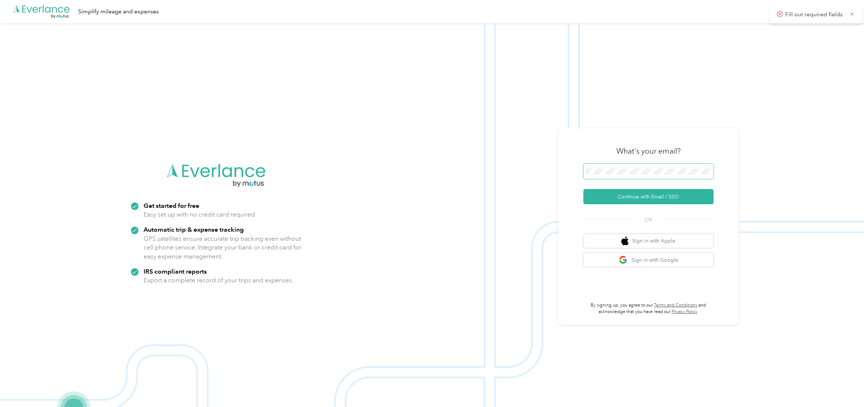 The image size is (868, 407). What do you see at coordinates (684, 312) in the screenshot?
I see `a: Privacy Policy` at bounding box center [684, 312].